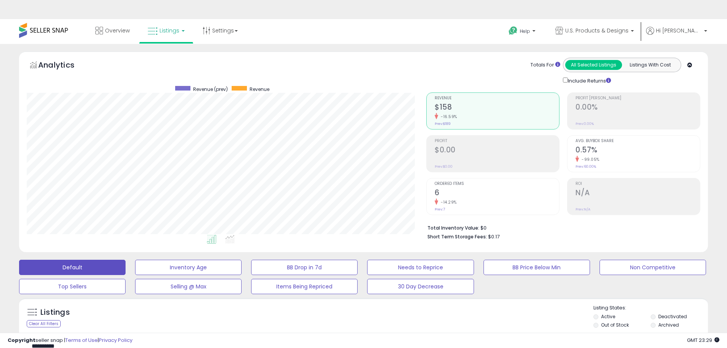 This screenshot has height=348, width=727. I want to click on h2: $158, so click(497, 108).